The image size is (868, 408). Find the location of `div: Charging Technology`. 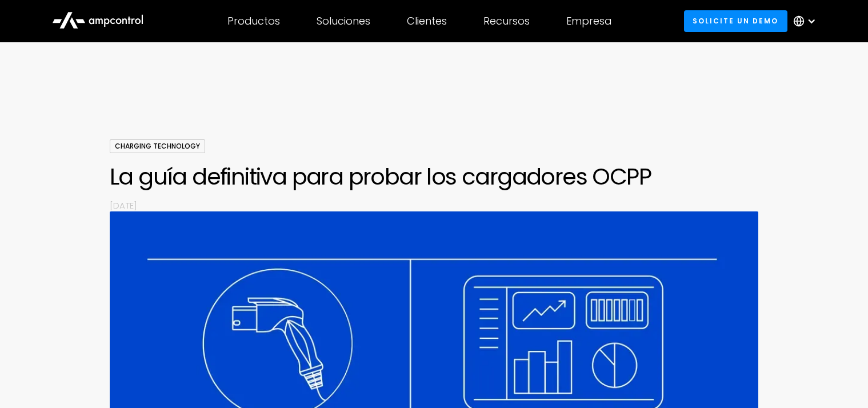

div: Charging Technology is located at coordinates (157, 147).